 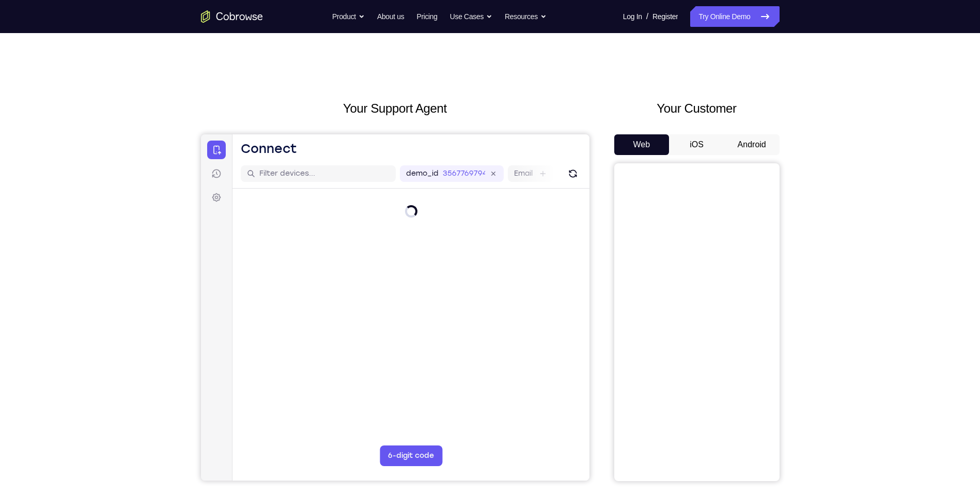 What do you see at coordinates (391, 17) in the screenshot?
I see `a: About us` at bounding box center [391, 17].